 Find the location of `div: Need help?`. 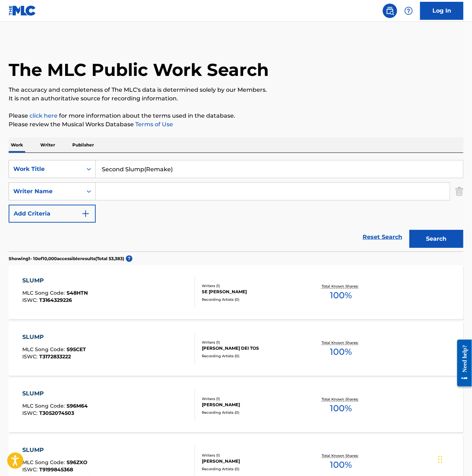

div: Need help? is located at coordinates (13, 25).